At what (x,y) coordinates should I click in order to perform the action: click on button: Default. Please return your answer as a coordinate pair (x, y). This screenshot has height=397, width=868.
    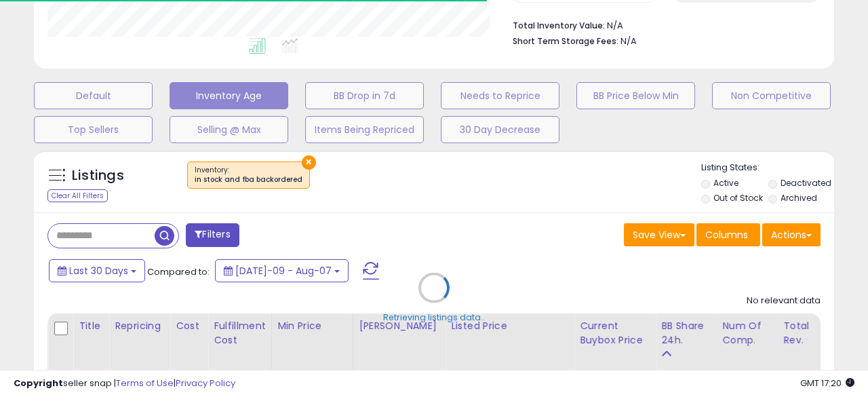
    Looking at the image, I should click on (93, 96).